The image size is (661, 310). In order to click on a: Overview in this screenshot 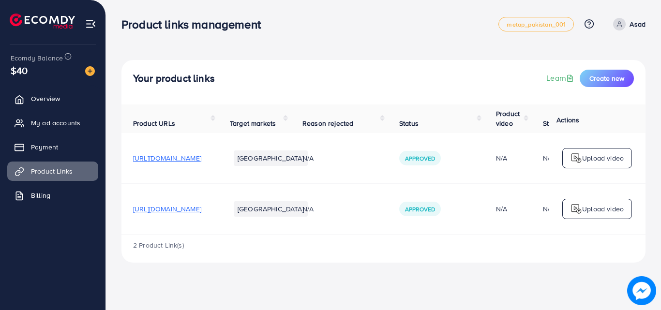, I will do `click(53, 99)`.